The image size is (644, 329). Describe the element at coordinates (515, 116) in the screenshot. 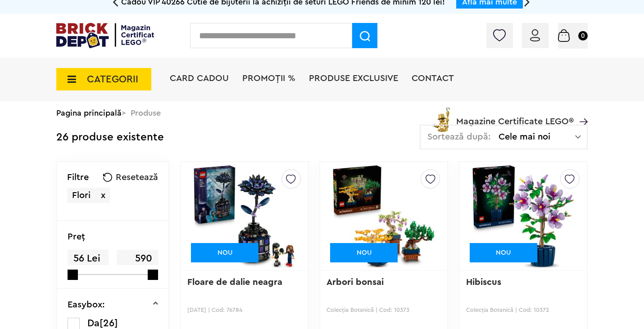

I see `span: Magazine Certificate LEGO®` at that location.